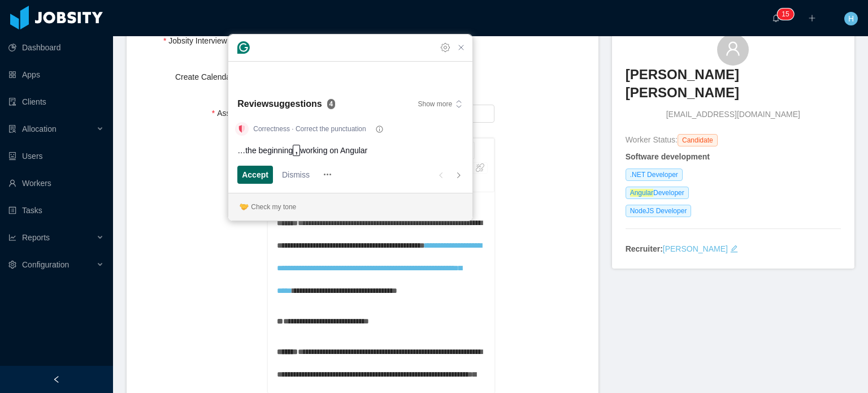 The width and height of the screenshot is (868, 393). Describe the element at coordinates (39, 129) in the screenshot. I see `span: Allocation` at that location.